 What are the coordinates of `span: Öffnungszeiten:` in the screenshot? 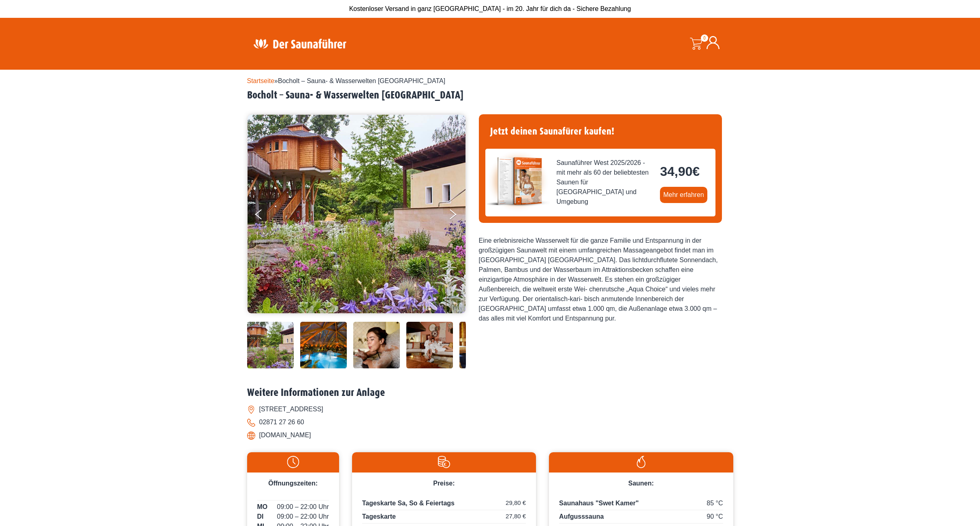 It's located at (293, 484).